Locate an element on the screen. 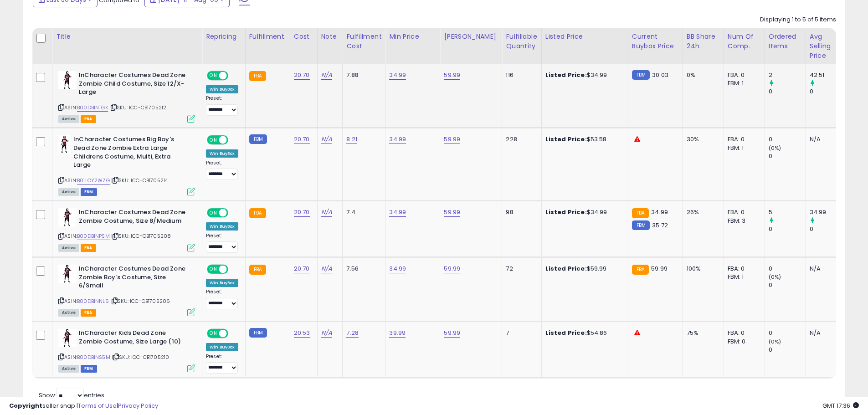 The width and height of the screenshot is (868, 415). b: InCharacter Costumes Dead Zone Zombie Costume, Size 8/Medium is located at coordinates (134, 218).